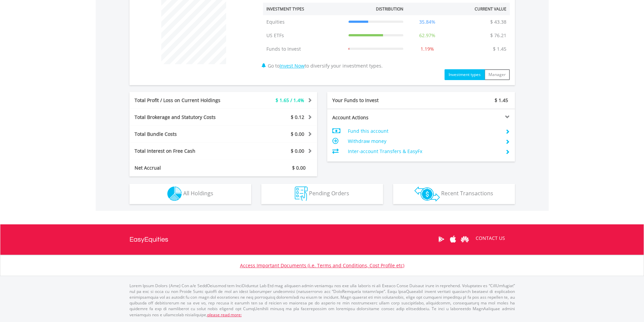 The width and height of the screenshot is (644, 322). I want to click on button: Manager, so click(497, 75).